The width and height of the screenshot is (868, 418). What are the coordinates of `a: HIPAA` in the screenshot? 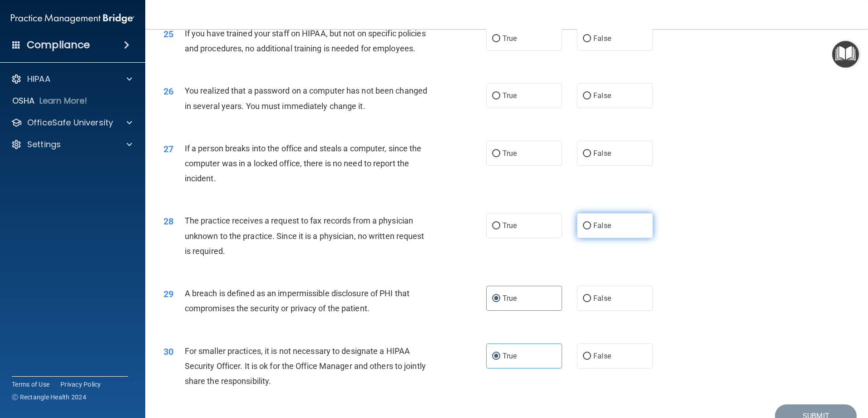 It's located at (71, 79).